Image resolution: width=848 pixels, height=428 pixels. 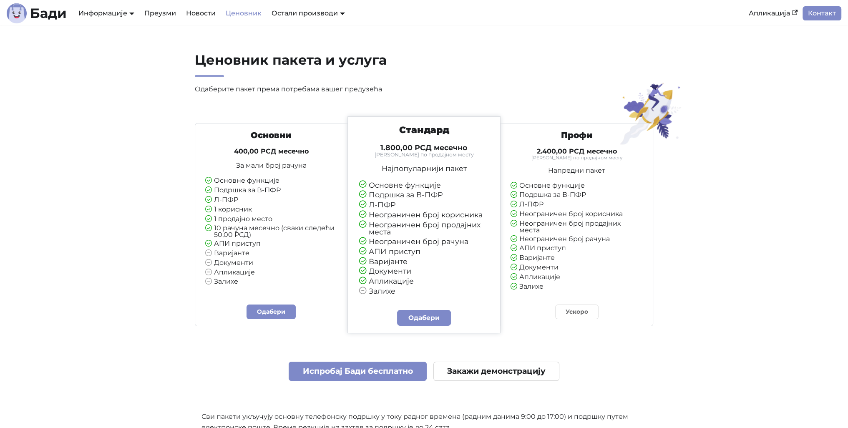 I want to click on a: Преузми, so click(x=160, y=13).